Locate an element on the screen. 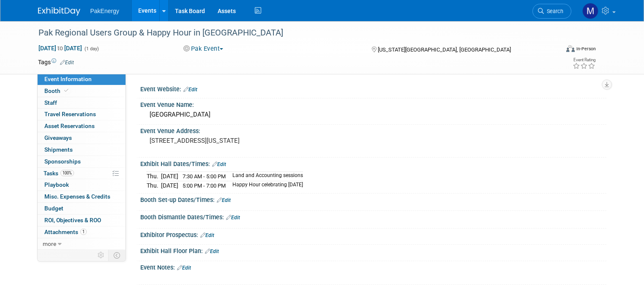  span: 100% is located at coordinates (67, 173).